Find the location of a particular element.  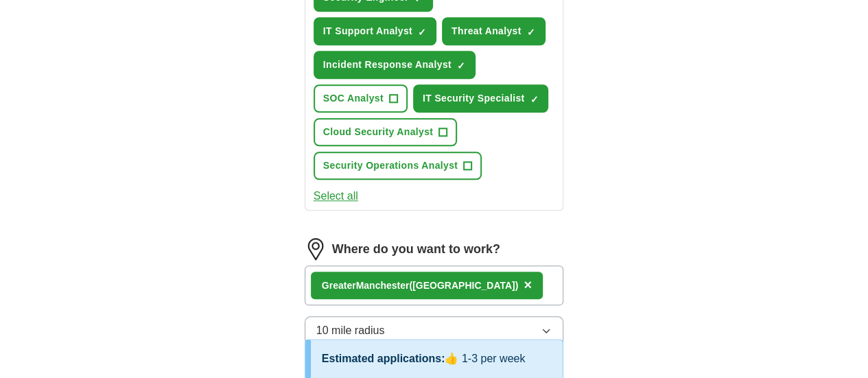

span: Threat Analyst is located at coordinates (487, 31).